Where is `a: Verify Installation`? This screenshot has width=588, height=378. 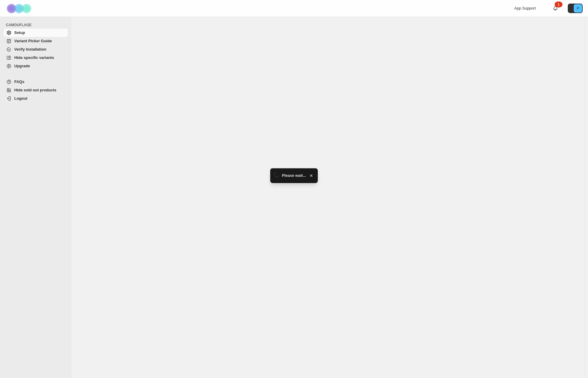 a: Verify Installation is located at coordinates (36, 50).